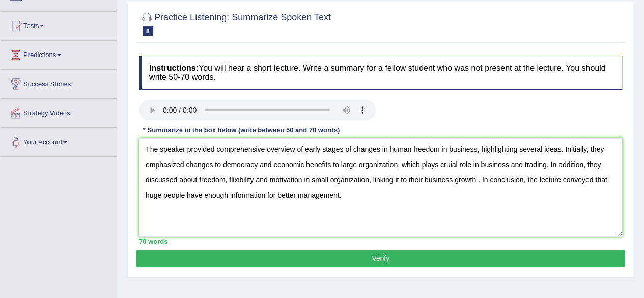  What do you see at coordinates (235, 23) in the screenshot?
I see `h2: Practice Listening: Summarize Spoken Text` at bounding box center [235, 23].